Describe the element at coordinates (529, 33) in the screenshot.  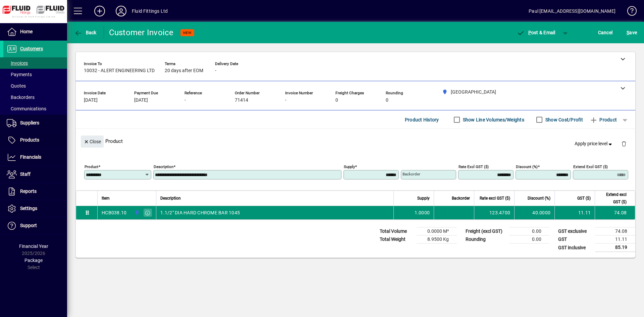
I see `span: P` at that location.